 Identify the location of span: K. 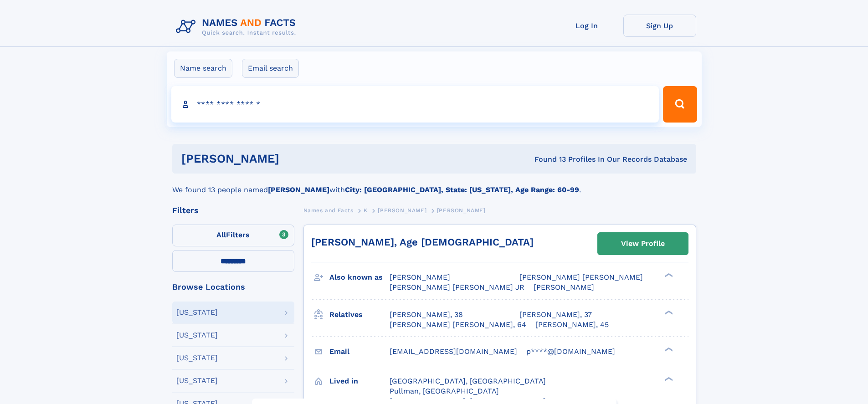
(365, 210).